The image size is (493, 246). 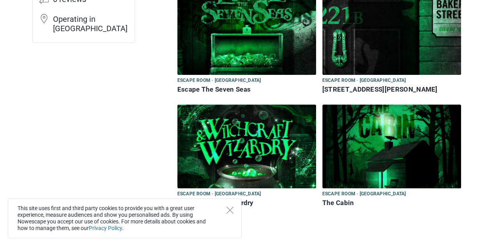 What do you see at coordinates (392, 203) in the screenshot?
I see `h6: The Cabin` at bounding box center [392, 203].